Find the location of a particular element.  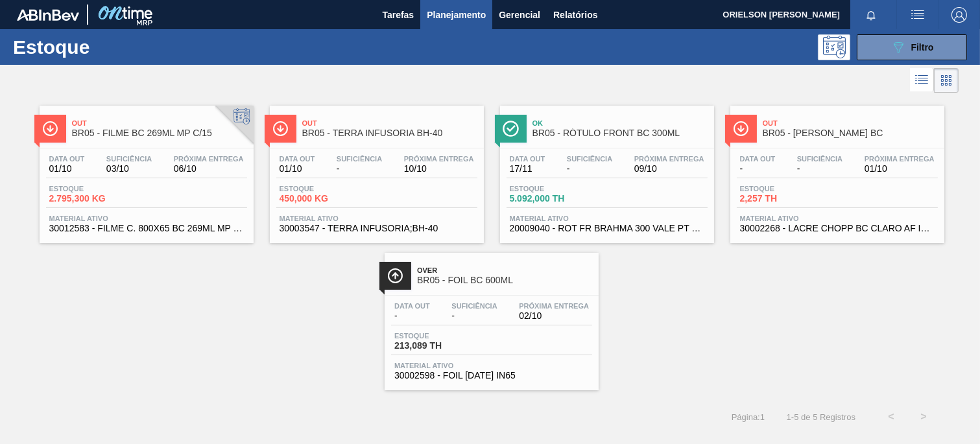

span: 06/10 is located at coordinates (209, 169).